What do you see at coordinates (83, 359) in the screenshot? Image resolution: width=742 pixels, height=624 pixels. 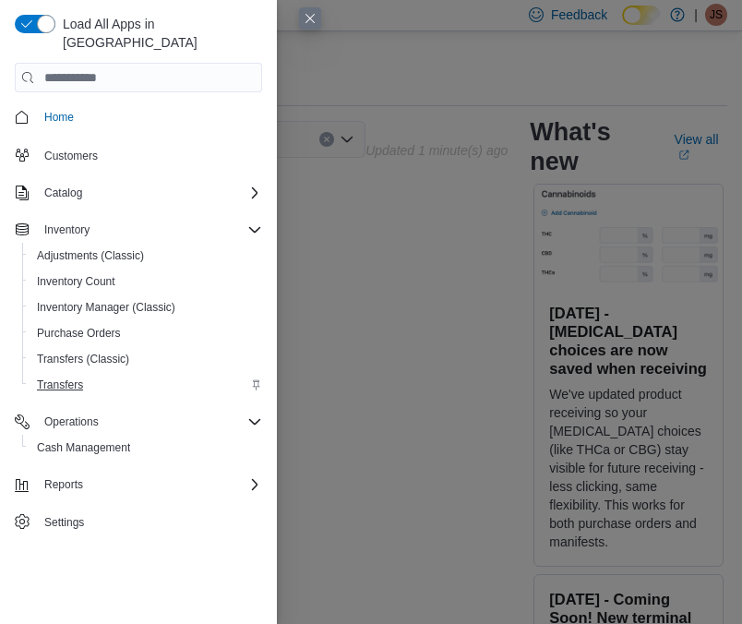 I see `a: Transfers (Classic)` at bounding box center [83, 359].